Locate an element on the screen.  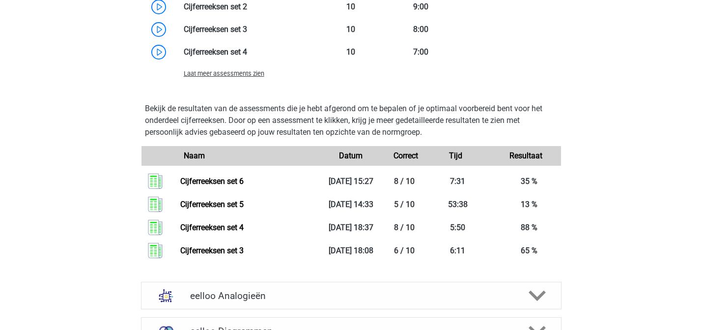
div: Tijd is located at coordinates (456, 156).